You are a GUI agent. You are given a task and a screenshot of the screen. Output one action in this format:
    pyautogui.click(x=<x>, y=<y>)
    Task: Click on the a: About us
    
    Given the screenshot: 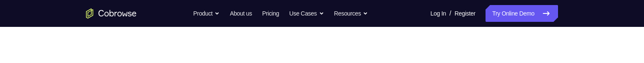 What is the action you would take?
    pyautogui.click(x=241, y=14)
    